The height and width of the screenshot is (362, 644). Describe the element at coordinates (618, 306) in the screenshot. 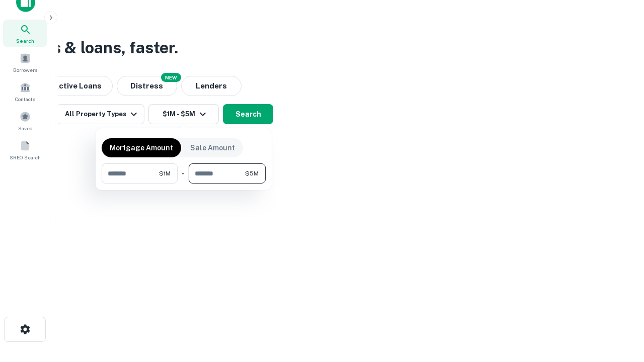

I see `div: Chat Widget` at that location.